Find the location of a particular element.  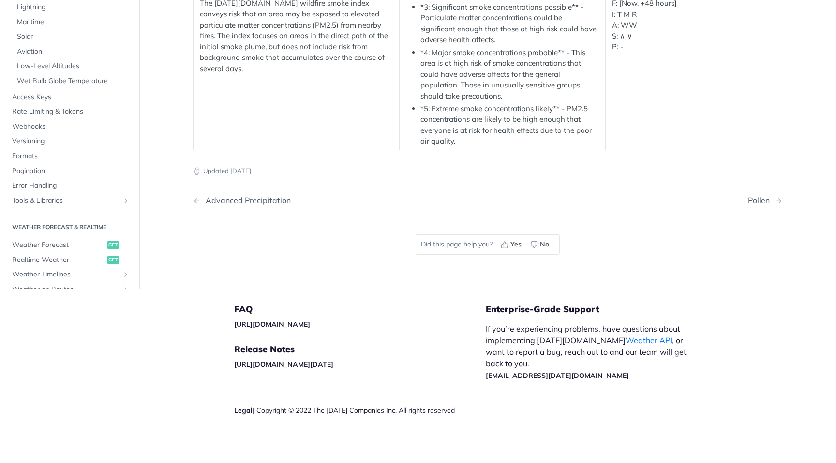

a: Weather on RoutesShow subpages for Weather on Routes is located at coordinates (70, 290).